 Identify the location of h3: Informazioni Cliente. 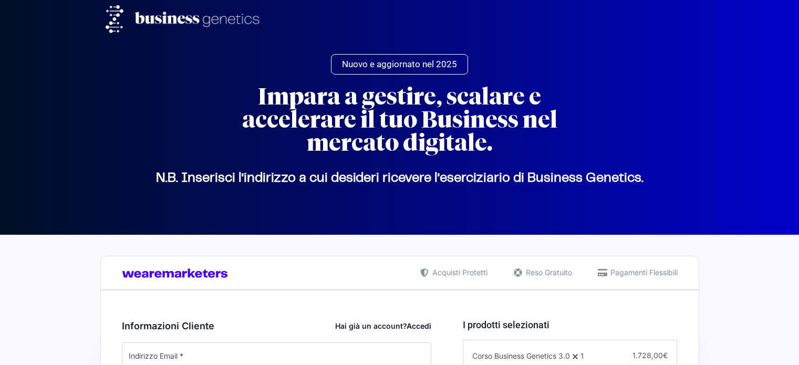
(277, 326).